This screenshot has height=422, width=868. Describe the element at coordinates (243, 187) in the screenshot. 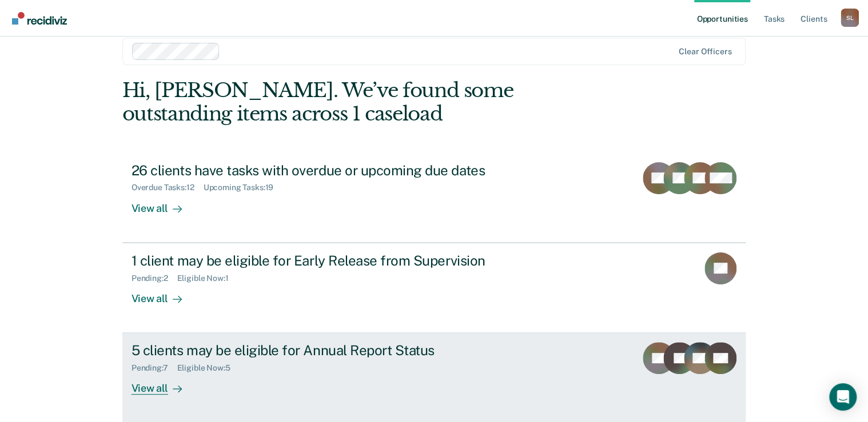

I see `div: Upcoming Tasks : 19` at that location.